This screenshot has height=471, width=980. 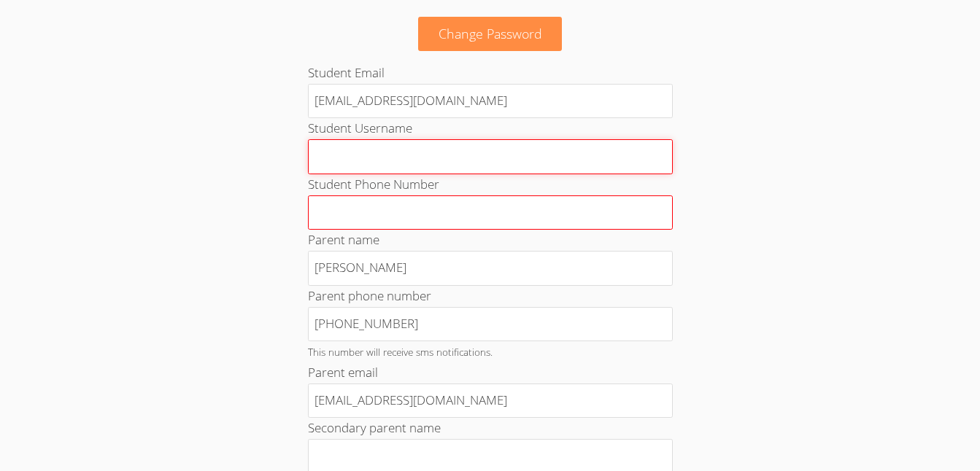 What do you see at coordinates (370, 295) in the screenshot?
I see `label: Parent phone number` at bounding box center [370, 295].